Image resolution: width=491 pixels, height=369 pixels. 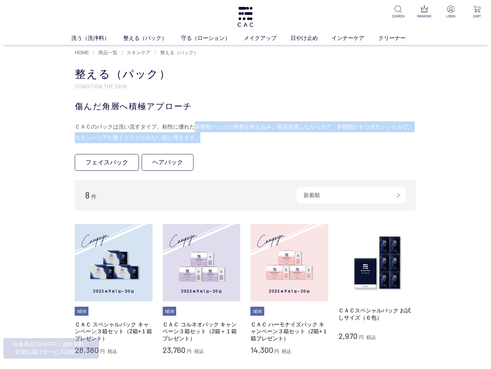 What do you see at coordinates (245, 74) in the screenshot?
I see `h1: 整える（パック）` at bounding box center [245, 74].